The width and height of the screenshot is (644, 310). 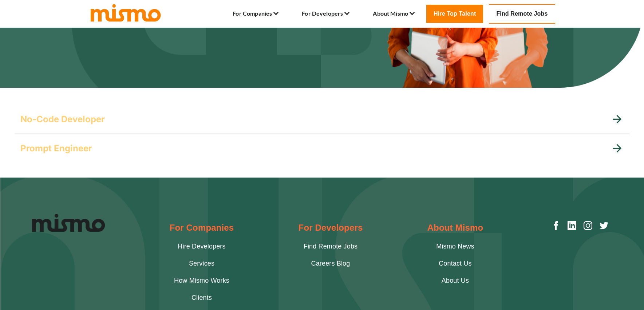 What do you see at coordinates (322, 119) in the screenshot?
I see `div: No-Code Developer` at bounding box center [322, 119].